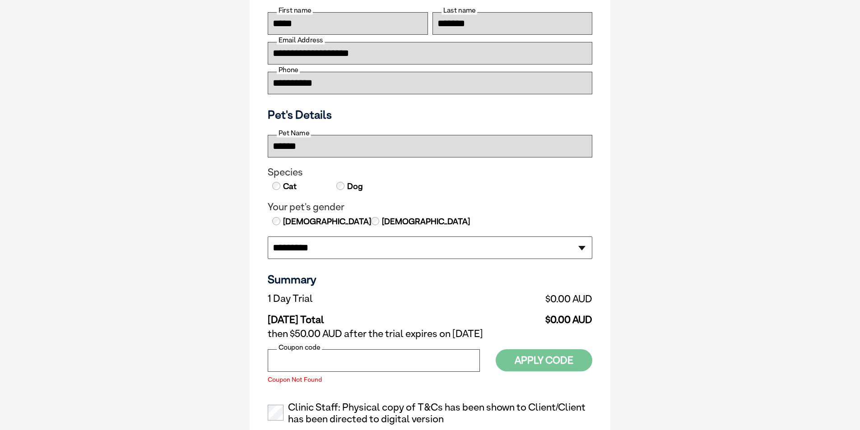 Image resolution: width=860 pixels, height=430 pixels. What do you see at coordinates (430, 207) in the screenshot?
I see `legend: Your pet's gender` at bounding box center [430, 207].